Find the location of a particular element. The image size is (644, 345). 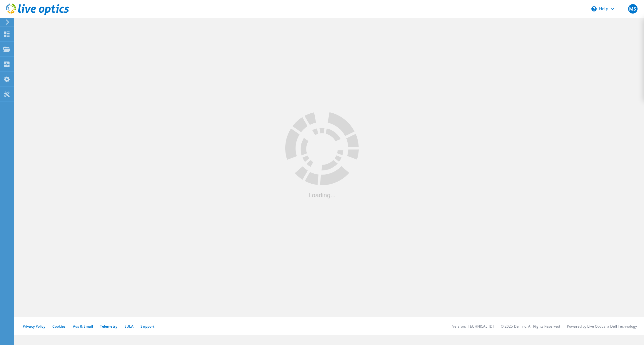

a: EULA is located at coordinates (129, 326).